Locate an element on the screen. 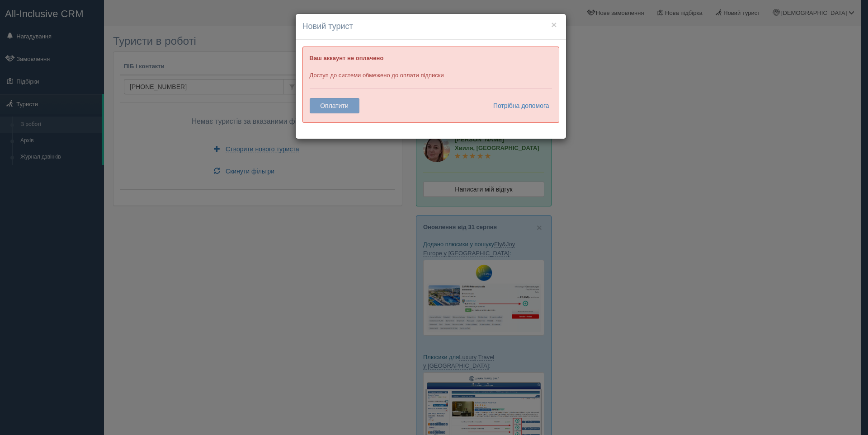 Image resolution: width=868 pixels, height=435 pixels. b: Ваш аккаунт не оплачено is located at coordinates (347, 58).